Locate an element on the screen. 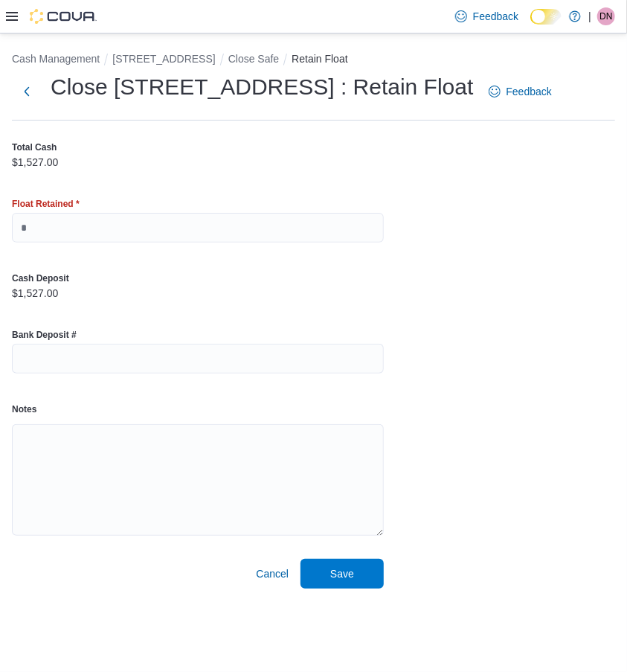 This screenshot has height=672, width=627. label: Bank Deposit # is located at coordinates (44, 335).